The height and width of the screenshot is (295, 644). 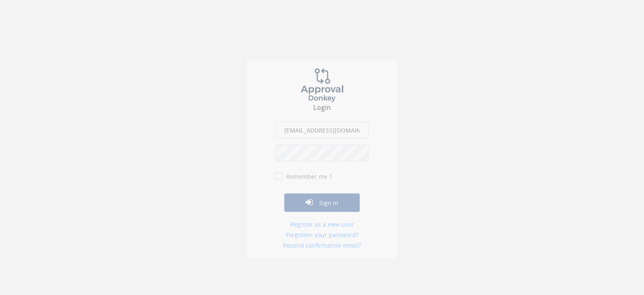 I want to click on input: Enter your Email, so click(x=322, y=135).